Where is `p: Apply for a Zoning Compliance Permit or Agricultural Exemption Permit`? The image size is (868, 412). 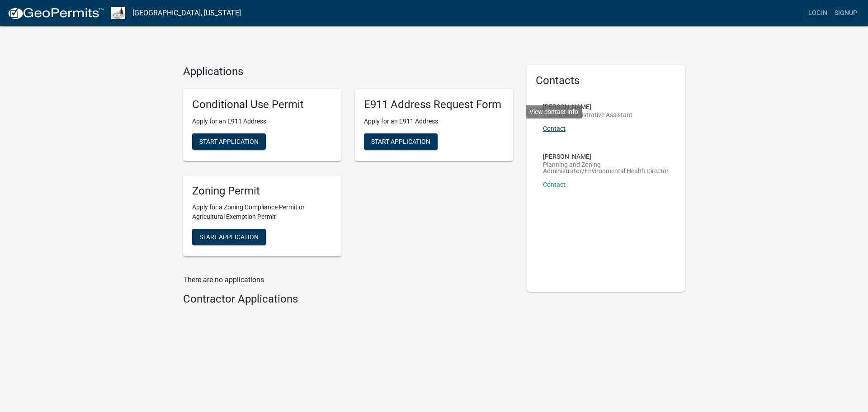
p: Apply for a Zoning Compliance Permit or Agricultural Exemption Permit is located at coordinates (263, 212).